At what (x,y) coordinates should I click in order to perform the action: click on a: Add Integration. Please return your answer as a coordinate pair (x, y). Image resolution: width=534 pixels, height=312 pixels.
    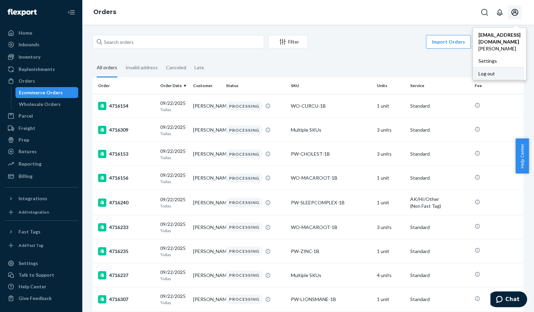
    Looking at the image, I should click on (41, 212).